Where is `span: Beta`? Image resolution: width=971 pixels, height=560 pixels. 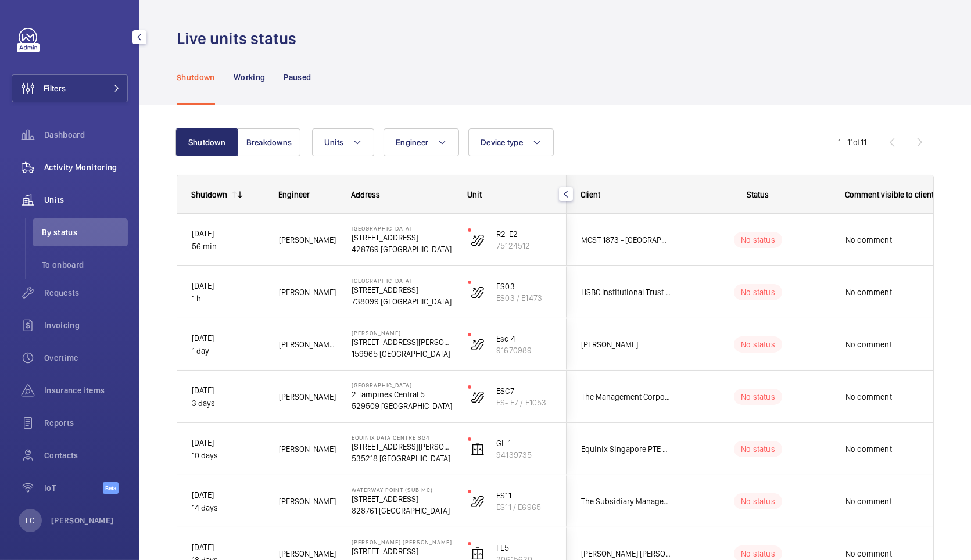 span: Beta is located at coordinates (110, 489).